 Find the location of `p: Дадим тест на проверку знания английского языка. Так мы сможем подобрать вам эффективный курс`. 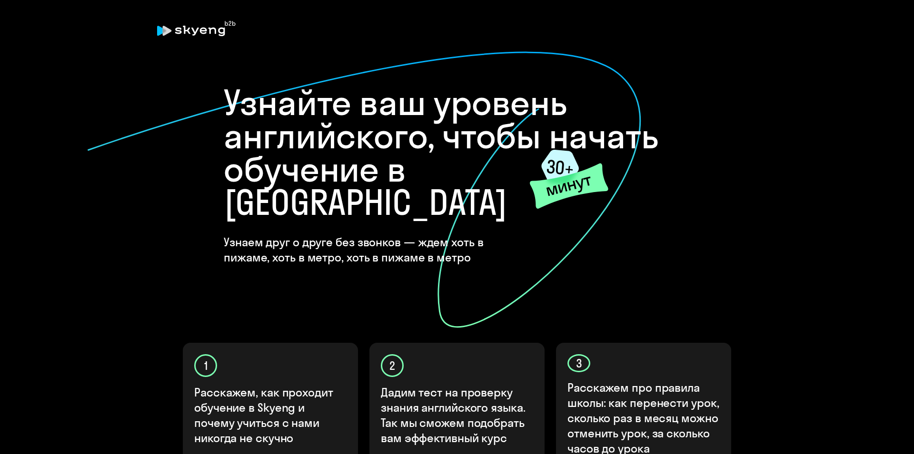

p: Дадим тест на проверку знания английского языка. Так мы сможем подобрать вам эффективный курс is located at coordinates (457, 415).